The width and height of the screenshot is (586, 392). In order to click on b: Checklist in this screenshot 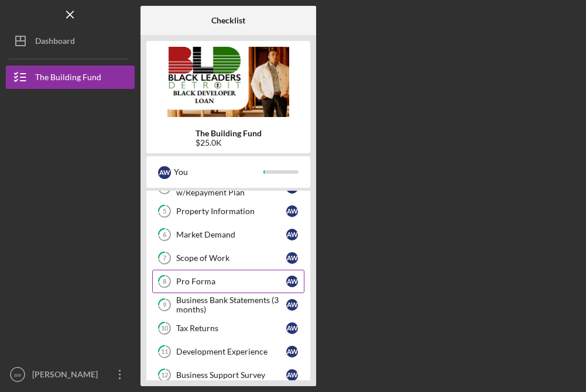, I will do `click(228, 20)`.